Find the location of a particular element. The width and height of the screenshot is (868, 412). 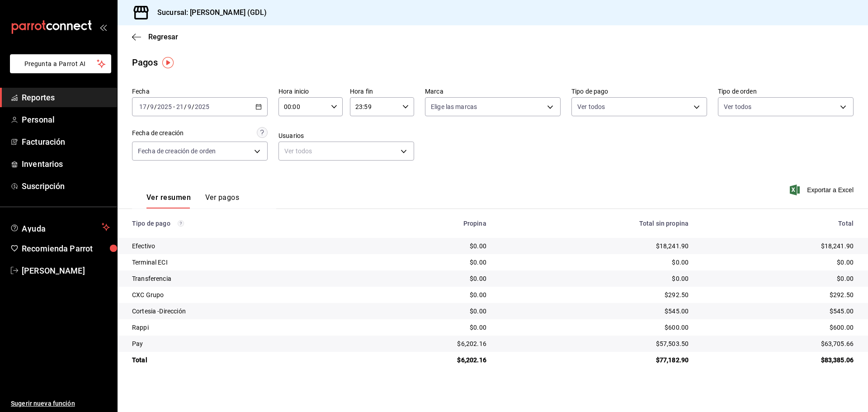

label: Marca is located at coordinates (493, 91).